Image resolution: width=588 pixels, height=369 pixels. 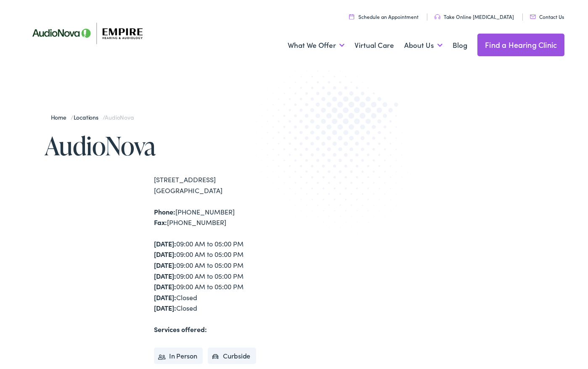 I want to click on strong: Fax:, so click(x=160, y=222).